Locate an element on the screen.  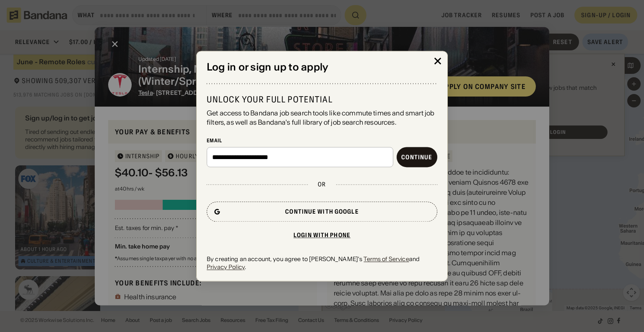
div: Continue with Google is located at coordinates (322, 212).